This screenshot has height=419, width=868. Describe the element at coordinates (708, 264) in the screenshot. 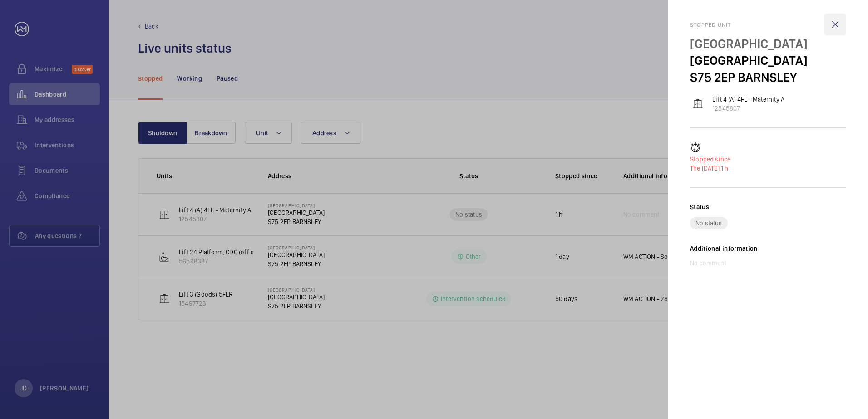

I see `span: No comment` at that location.